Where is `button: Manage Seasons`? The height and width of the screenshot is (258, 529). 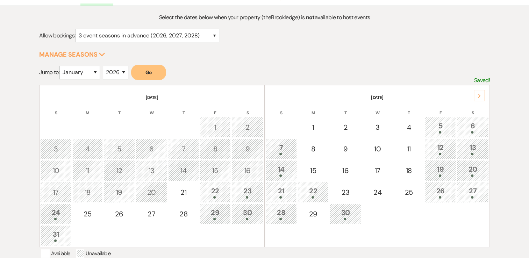 button: Manage Seasons is located at coordinates (72, 55).